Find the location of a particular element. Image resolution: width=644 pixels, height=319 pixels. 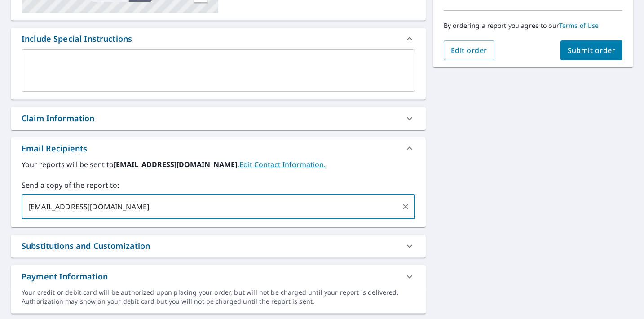

p: By ordering a report you agree to our is located at coordinates (533, 26).